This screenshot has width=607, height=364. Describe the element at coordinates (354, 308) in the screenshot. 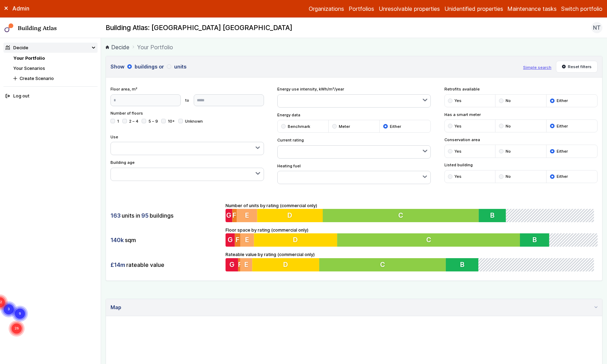

I see `summary: Map` at that location.